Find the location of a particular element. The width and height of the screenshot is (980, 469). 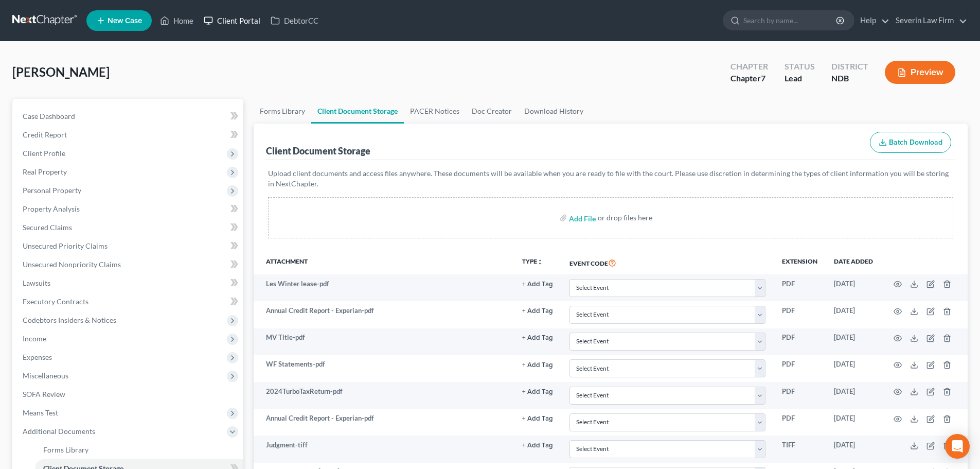

span: Credit Report is located at coordinates (45, 134).